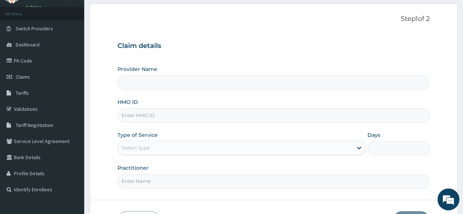 The height and width of the screenshot is (214, 463). I want to click on label: Days, so click(374, 135).